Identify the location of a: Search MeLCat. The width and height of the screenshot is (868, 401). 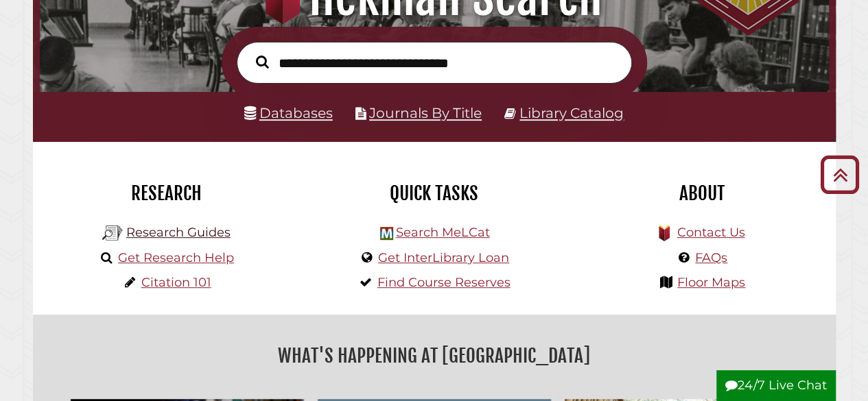
(442, 232).